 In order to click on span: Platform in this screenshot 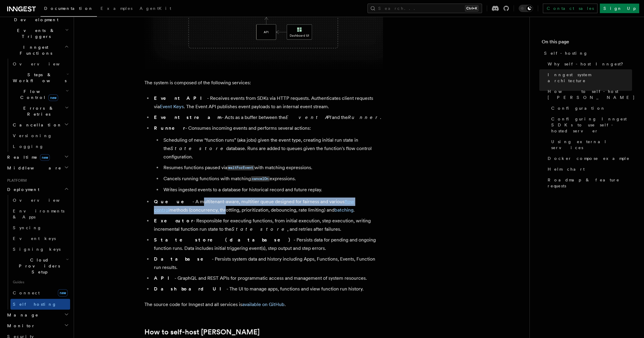, I will do `click(16, 181)`.